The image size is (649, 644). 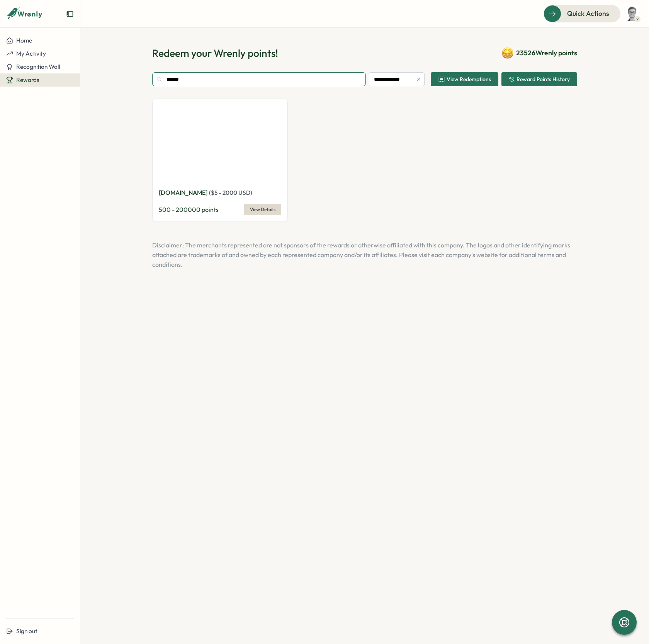 What do you see at coordinates (543, 79) in the screenshot?
I see `span: Reward Points History` at bounding box center [543, 79].